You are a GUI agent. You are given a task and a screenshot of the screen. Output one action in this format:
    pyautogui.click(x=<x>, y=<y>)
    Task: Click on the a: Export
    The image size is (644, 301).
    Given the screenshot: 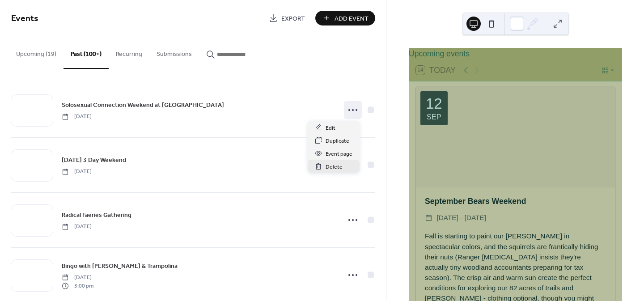 What is the action you would take?
    pyautogui.click(x=287, y=18)
    